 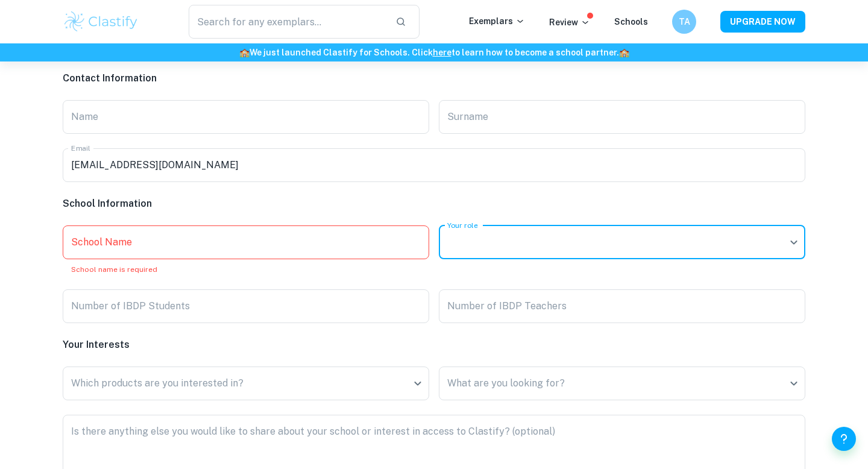 I want to click on p: Exemplars, so click(x=497, y=21).